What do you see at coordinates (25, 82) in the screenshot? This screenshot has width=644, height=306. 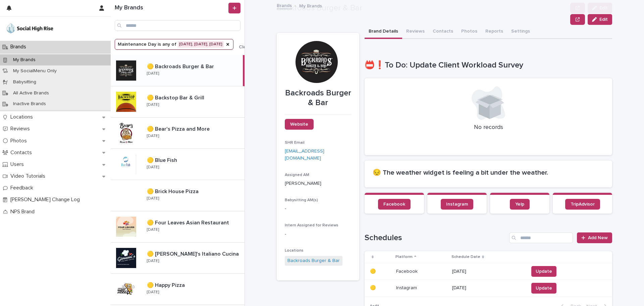 I see `p: Babysitting` at bounding box center [25, 82].